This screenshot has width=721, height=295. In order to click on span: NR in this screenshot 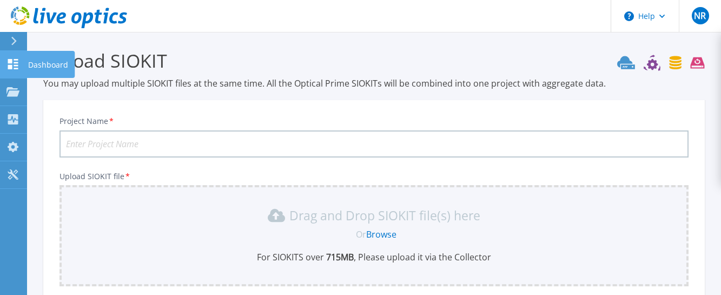, I will do `click(700, 16)`.